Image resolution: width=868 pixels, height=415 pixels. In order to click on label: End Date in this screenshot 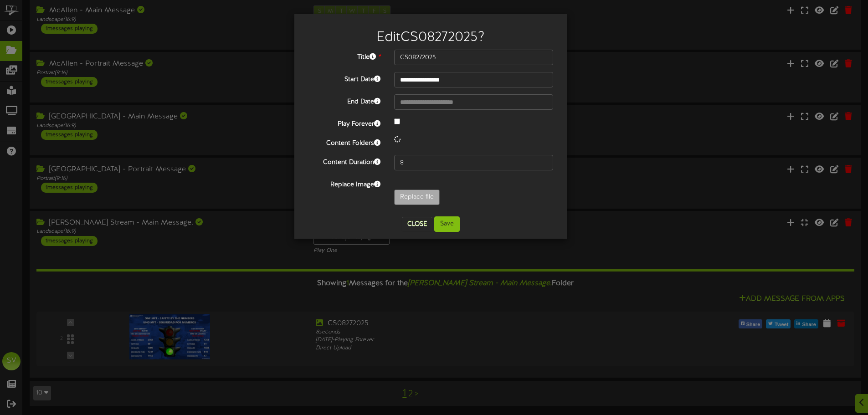, I will do `click(344, 100)`.